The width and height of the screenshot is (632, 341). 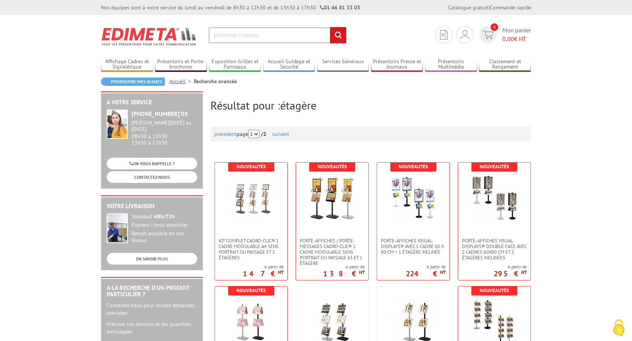 What do you see at coordinates (413, 246) in the screenshot?
I see `a: PORTE-AFFICHES VISUAL-DISPLAYS® AVEC 1 CADRE 60 X 80 CM + 1 ÉTAGÈRE INCLINÉE` at bounding box center [413, 246].